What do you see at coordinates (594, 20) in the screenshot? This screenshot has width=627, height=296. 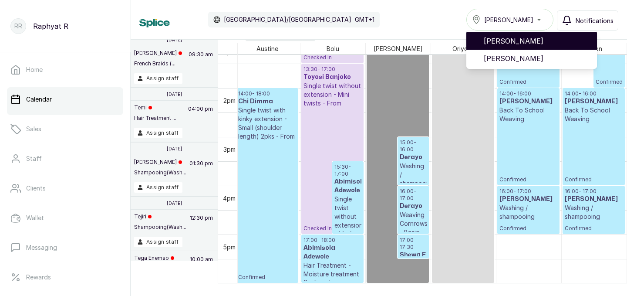 I see `span: Notifications` at bounding box center [594, 20].